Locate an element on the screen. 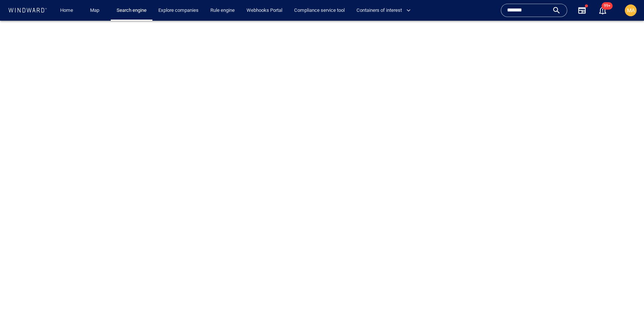 The height and width of the screenshot is (322, 644). button: Explore companies is located at coordinates (178, 10).